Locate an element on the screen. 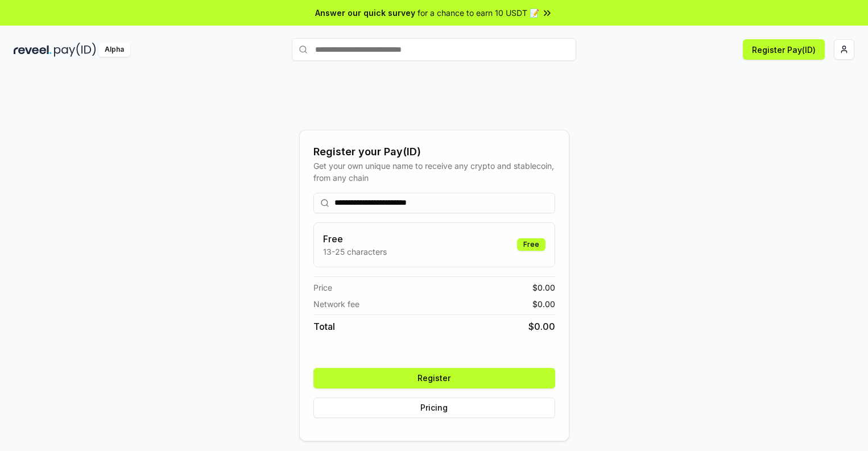 Image resolution: width=868 pixels, height=451 pixels. div: Free is located at coordinates (532, 245).